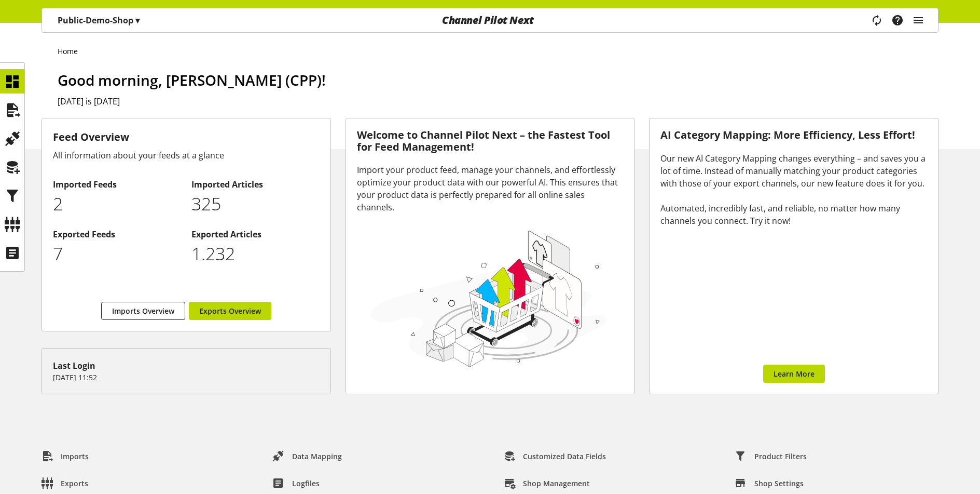 Image resolution: width=980 pixels, height=494 pixels. Describe the element at coordinates (307, 456) in the screenshot. I see `a: Data Mapping` at that location.